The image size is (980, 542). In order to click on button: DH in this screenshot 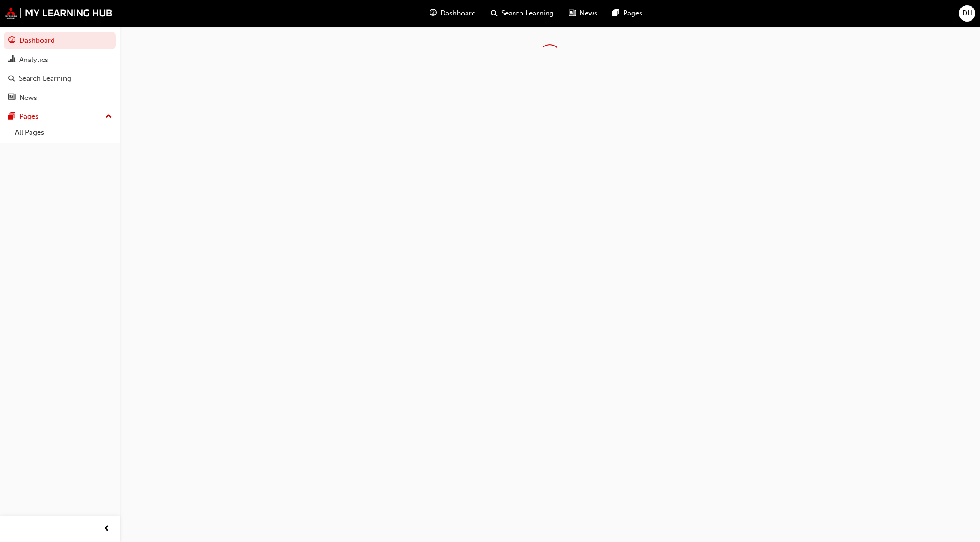, I will do `click(967, 13)`.